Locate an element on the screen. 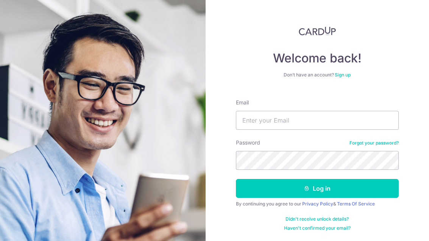 The height and width of the screenshot is (241, 429). label: Email is located at coordinates (242, 103).